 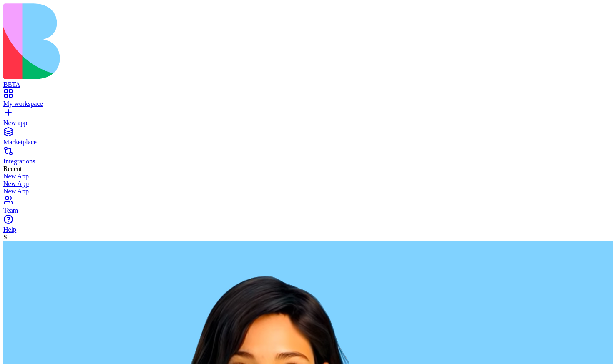 What do you see at coordinates (308, 104) in the screenshot?
I see `div: My workspace` at bounding box center [308, 104].